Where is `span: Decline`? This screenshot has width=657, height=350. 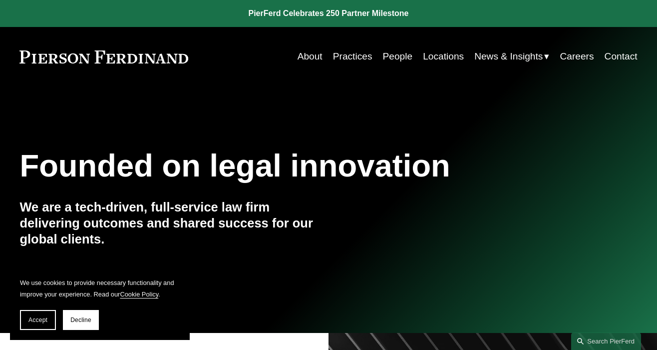 span: Decline is located at coordinates (81, 320).